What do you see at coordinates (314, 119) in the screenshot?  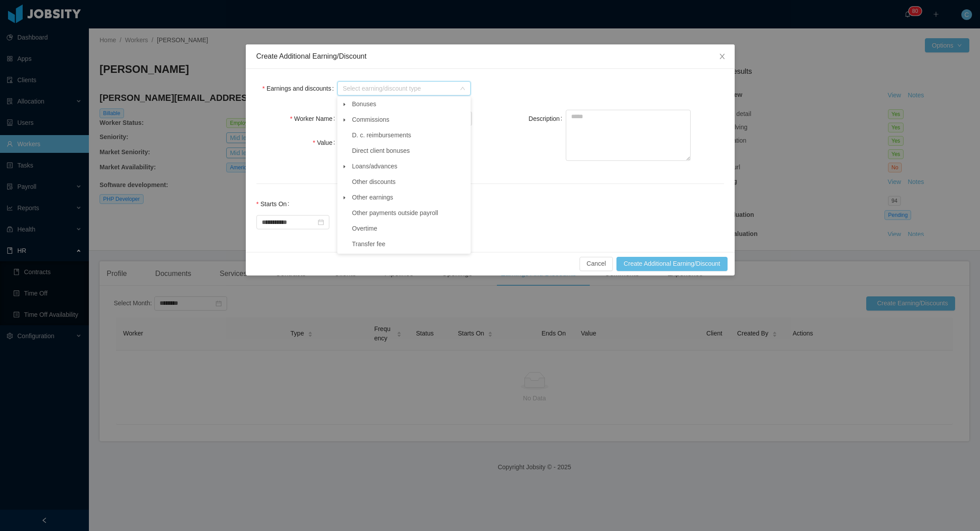 I see `label: Worker Name` at bounding box center [314, 119].